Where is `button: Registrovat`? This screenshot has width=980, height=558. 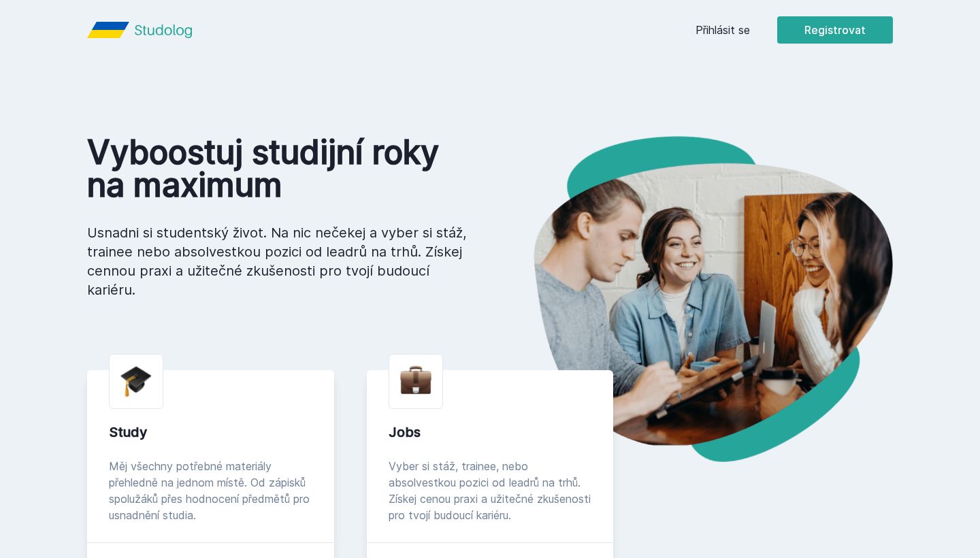
button: Registrovat is located at coordinates (835, 30).